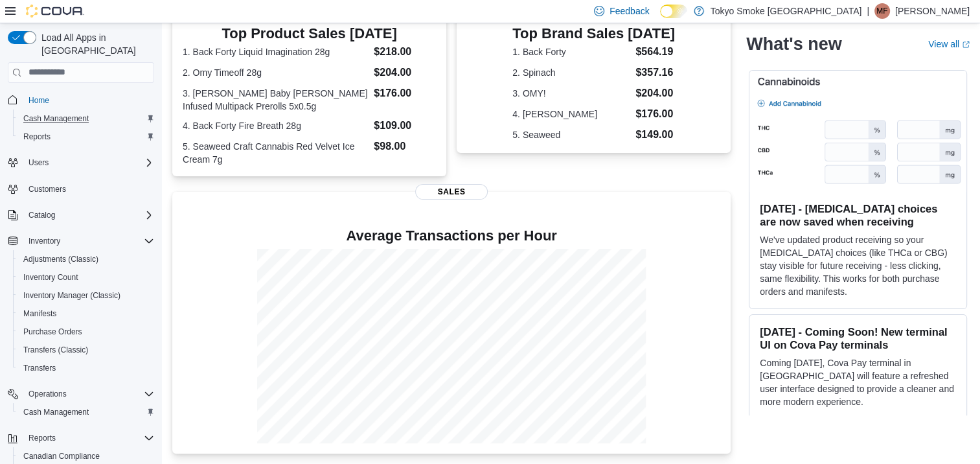 This screenshot has width=980, height=464. What do you see at coordinates (86, 332) in the screenshot?
I see `button: Purchase Orders` at bounding box center [86, 332].